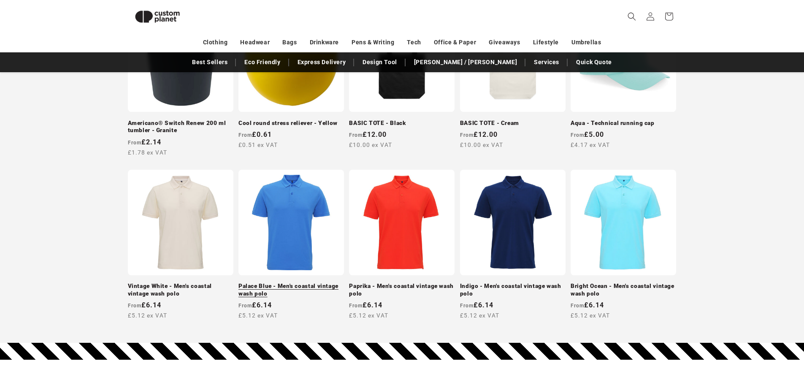  What do you see at coordinates (624, 123) in the screenshot?
I see `a: Aqua - Technical running cap` at bounding box center [624, 123].